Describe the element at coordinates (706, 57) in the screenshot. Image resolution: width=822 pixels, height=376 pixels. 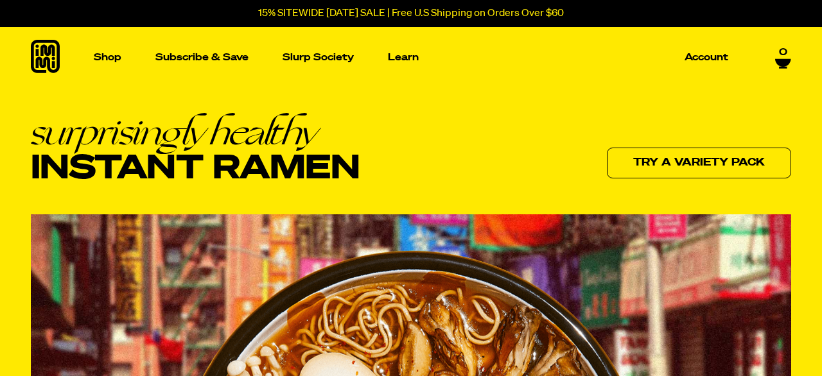
I see `p: Account` at that location.